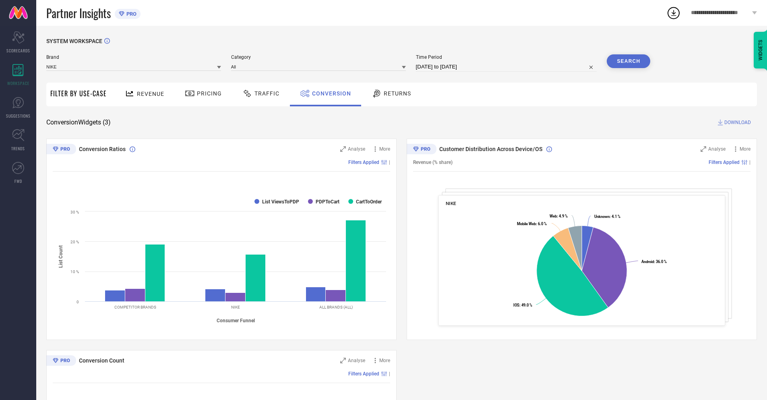 The width and height of the screenshot is (767, 400). What do you see at coordinates (135, 307) in the screenshot?
I see `text: COMPETITOR BRANDS` at bounding box center [135, 307].